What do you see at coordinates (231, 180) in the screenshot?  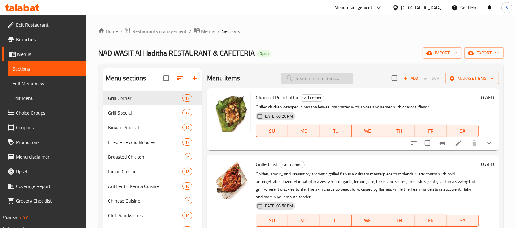 I see `img: Grilled Fish` at bounding box center [231, 180].